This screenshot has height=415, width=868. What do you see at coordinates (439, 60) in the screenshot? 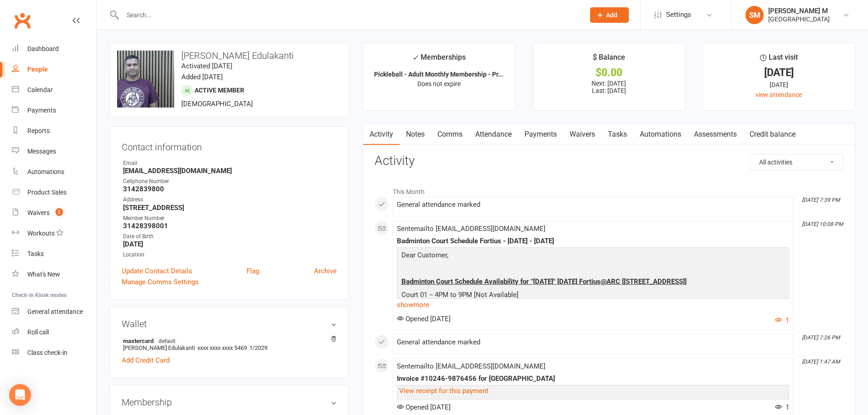
I see `div: Memberships` at bounding box center [439, 60].